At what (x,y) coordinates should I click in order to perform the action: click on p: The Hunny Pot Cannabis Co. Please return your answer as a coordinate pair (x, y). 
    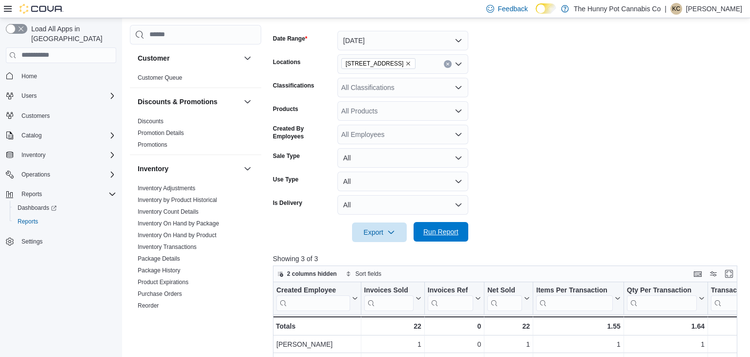
    Looking at the image, I should click on (617, 9).